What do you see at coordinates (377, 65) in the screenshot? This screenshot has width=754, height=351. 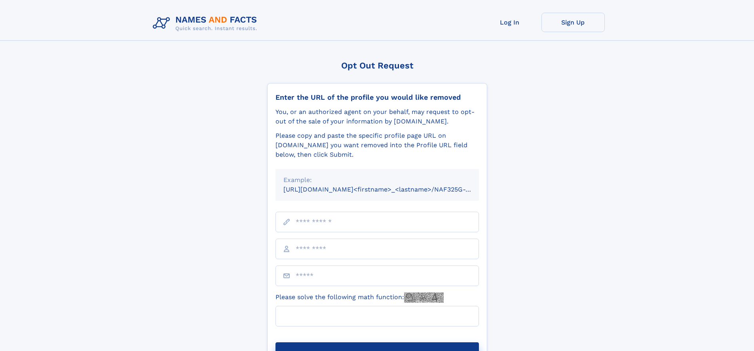 I see `div: Opt Out Request` at bounding box center [377, 65].